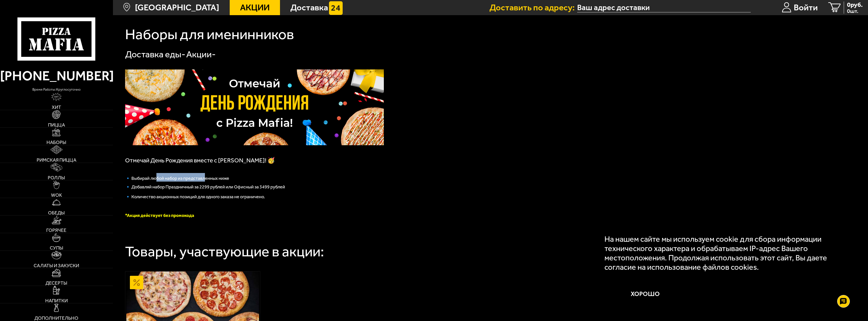 This screenshot has width=868, height=321. Describe the element at coordinates (255, 7) in the screenshot. I see `span: Акции` at that location.